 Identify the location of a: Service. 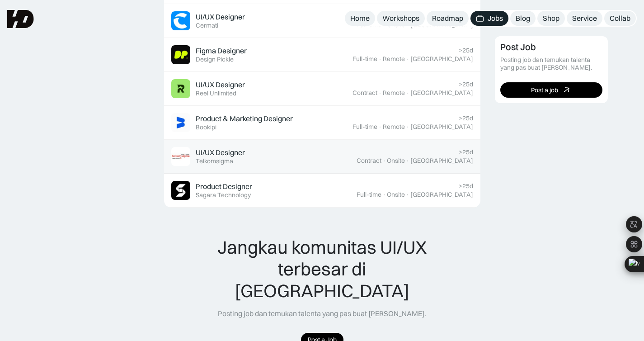
(585, 18).